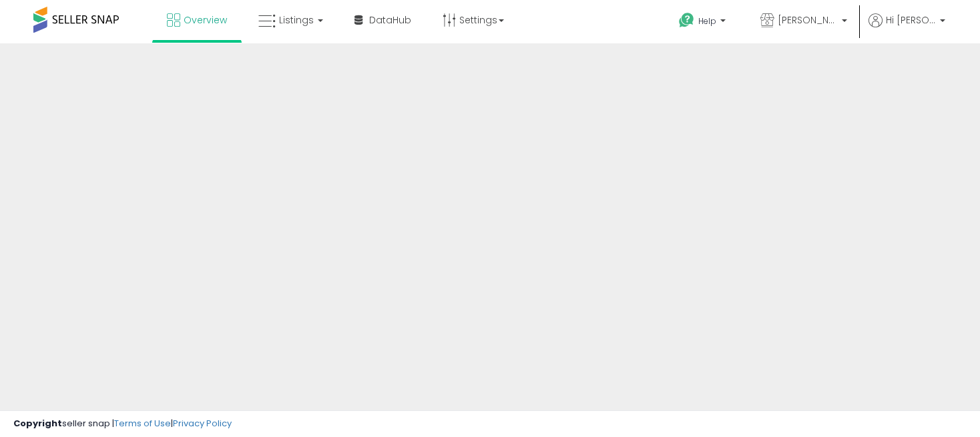 This screenshot has height=437, width=980. What do you see at coordinates (704, 23) in the screenshot?
I see `a: Help` at bounding box center [704, 23].